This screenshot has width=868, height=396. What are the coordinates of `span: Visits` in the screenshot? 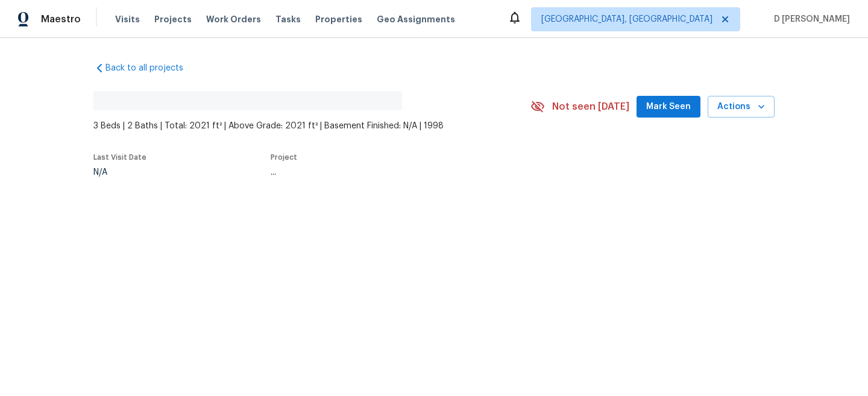 It's located at (127, 20).